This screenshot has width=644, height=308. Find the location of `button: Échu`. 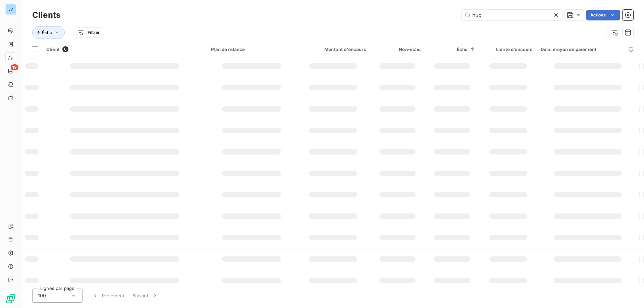

button: Échu is located at coordinates (48, 33).